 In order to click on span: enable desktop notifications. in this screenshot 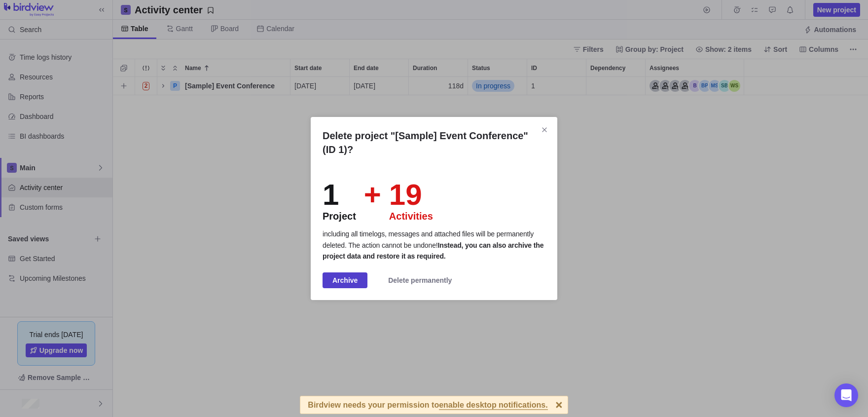, I will do `click(494, 406)`.